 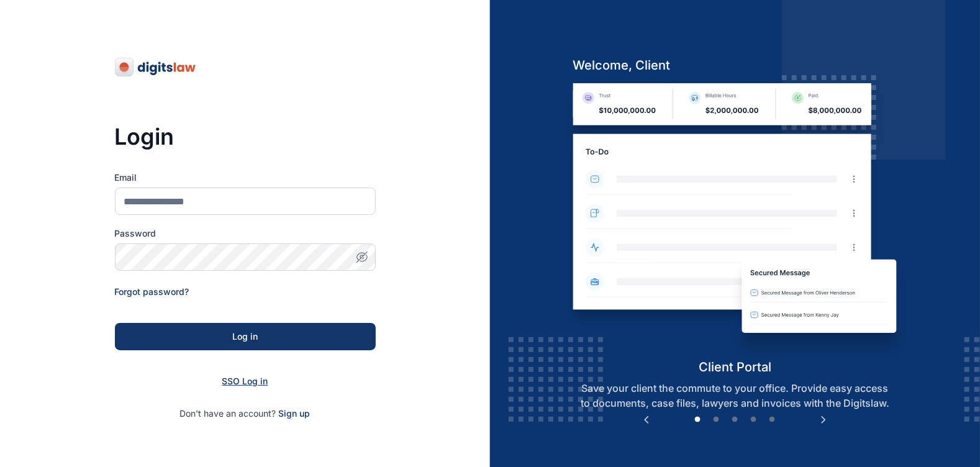 What do you see at coordinates (246, 234) in the screenshot?
I see `label: Password` at bounding box center [246, 234].